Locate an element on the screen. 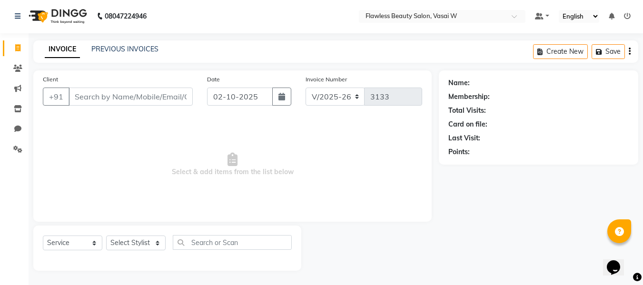 This screenshot has width=643, height=285. div: Total Visits: is located at coordinates (467, 110).